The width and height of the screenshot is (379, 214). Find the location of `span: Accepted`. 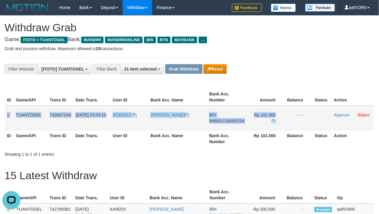

span: Accepted is located at coordinates (323, 209).